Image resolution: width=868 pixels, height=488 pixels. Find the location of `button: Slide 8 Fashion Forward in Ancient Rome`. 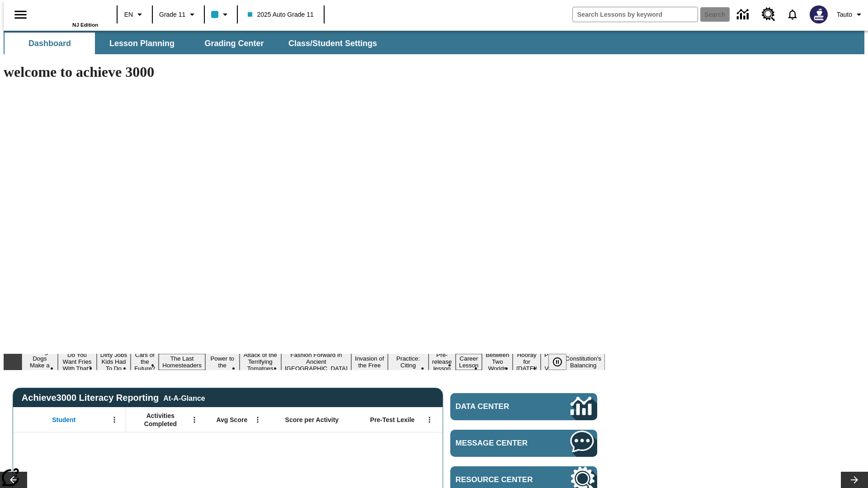

button: Slide 8 Fashion Forward in Ancient Rome is located at coordinates (316, 361).